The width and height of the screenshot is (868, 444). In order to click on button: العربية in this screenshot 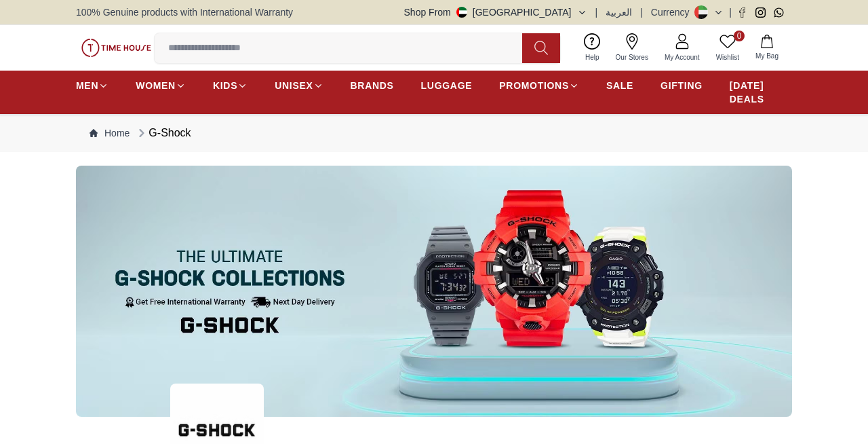, I will do `click(619, 12)`.